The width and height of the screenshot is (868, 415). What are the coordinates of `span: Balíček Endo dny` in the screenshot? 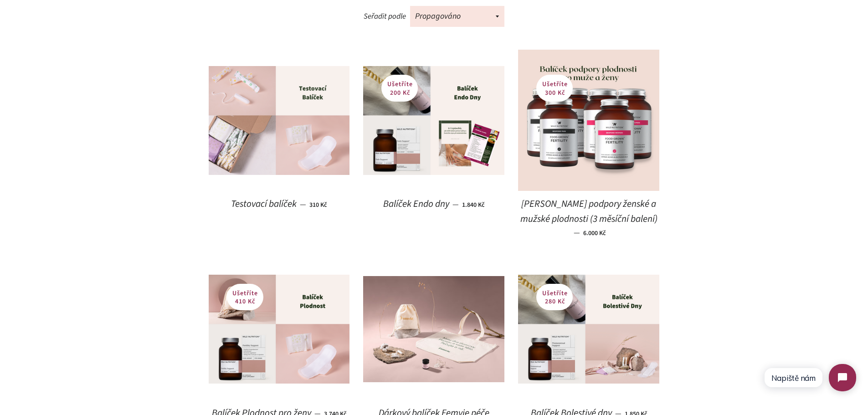 It's located at (416, 203).